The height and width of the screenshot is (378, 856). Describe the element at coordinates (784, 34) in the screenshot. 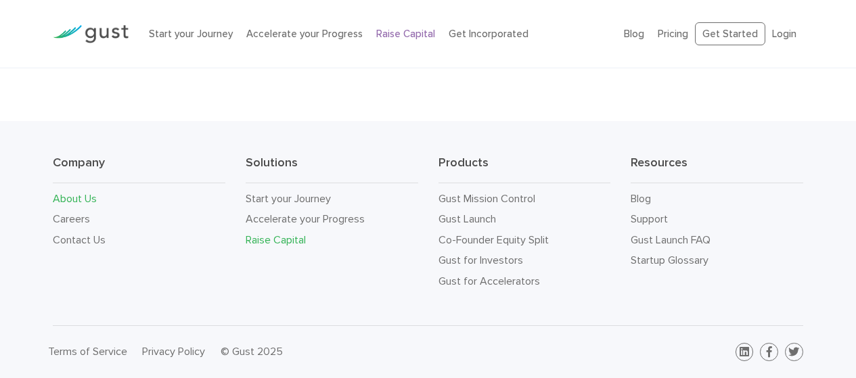

I see `a: Login` at that location.